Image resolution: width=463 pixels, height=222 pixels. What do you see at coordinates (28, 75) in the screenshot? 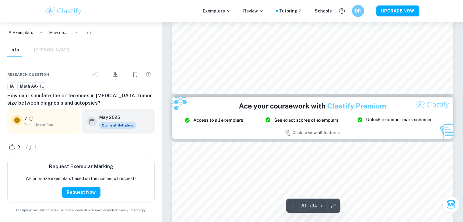
I see `span: Research question` at bounding box center [28, 75].